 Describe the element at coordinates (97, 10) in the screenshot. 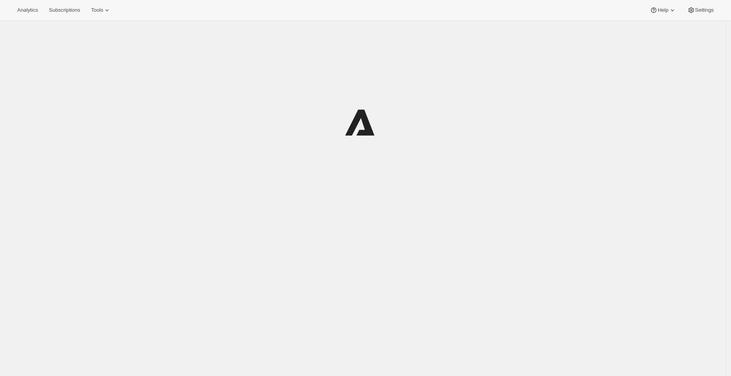

I see `span: Tools` at that location.